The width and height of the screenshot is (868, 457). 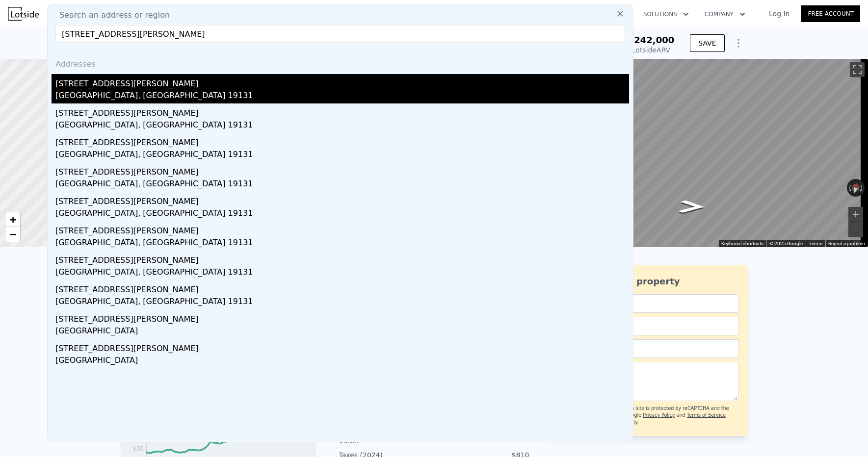 What do you see at coordinates (651, 50) in the screenshot?
I see `div: Lotside ARV` at bounding box center [651, 50].